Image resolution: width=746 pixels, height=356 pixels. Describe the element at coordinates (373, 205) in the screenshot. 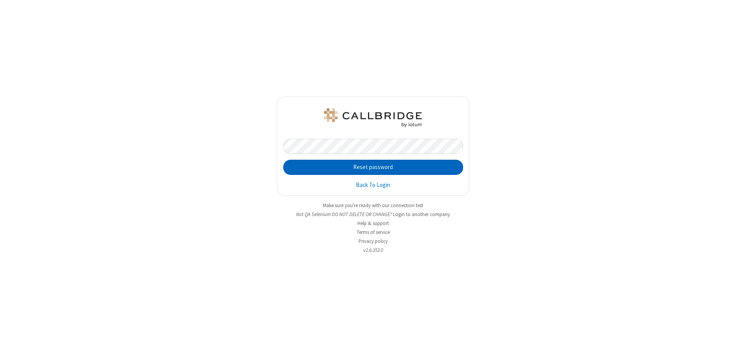

I see `a: Make sure you're ready with our connection test` at that location.